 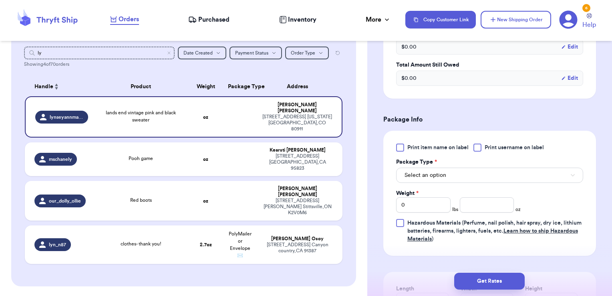 I want to click on span: Pooh game, so click(x=141, y=158).